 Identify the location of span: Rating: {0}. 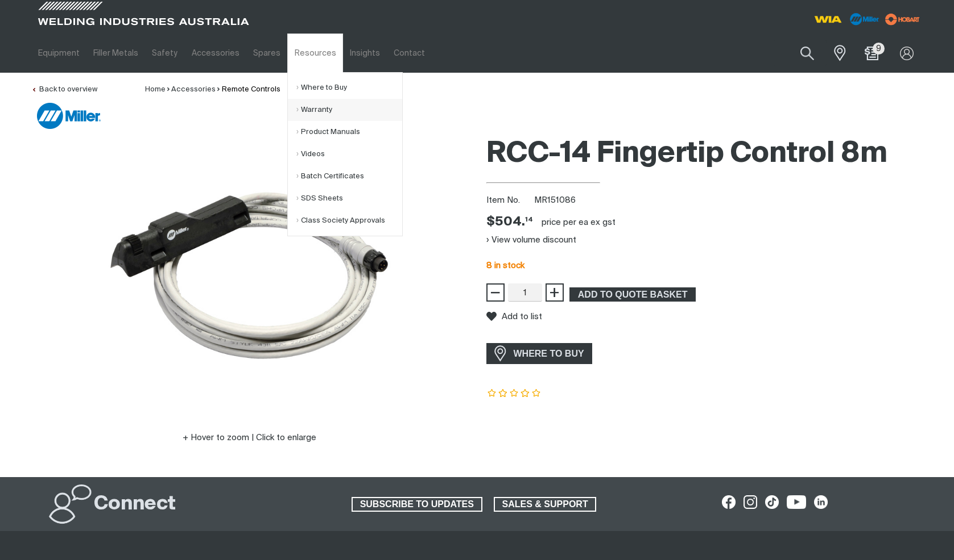
(514, 394).